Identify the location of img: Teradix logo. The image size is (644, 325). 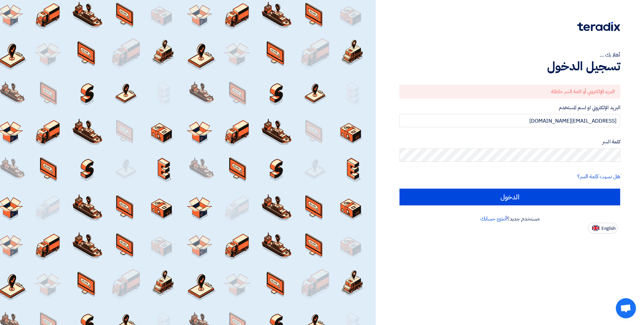
(599, 27).